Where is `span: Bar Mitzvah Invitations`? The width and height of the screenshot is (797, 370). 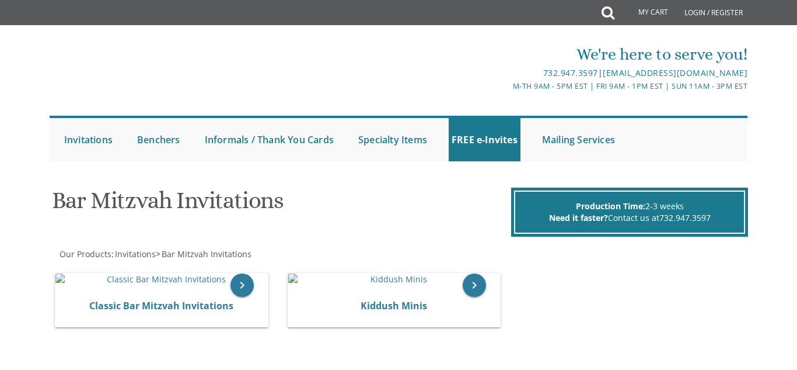
span: Bar Mitzvah Invitations is located at coordinates (207, 253).